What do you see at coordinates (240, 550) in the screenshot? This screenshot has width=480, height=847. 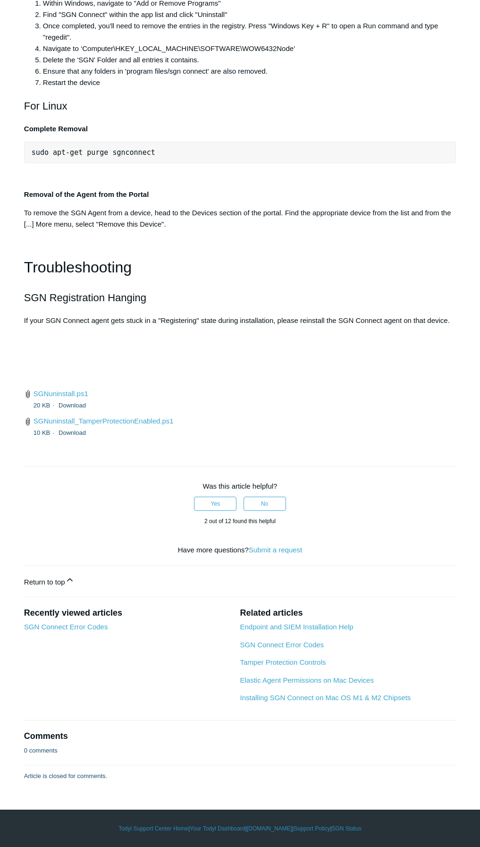 I see `div: Have more questions?` at bounding box center [240, 550].